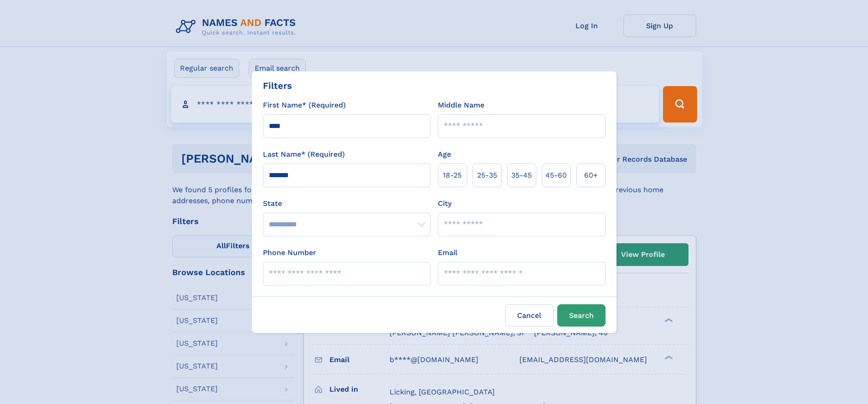  What do you see at coordinates (452, 175) in the screenshot?
I see `span: 18‑25` at bounding box center [452, 175].